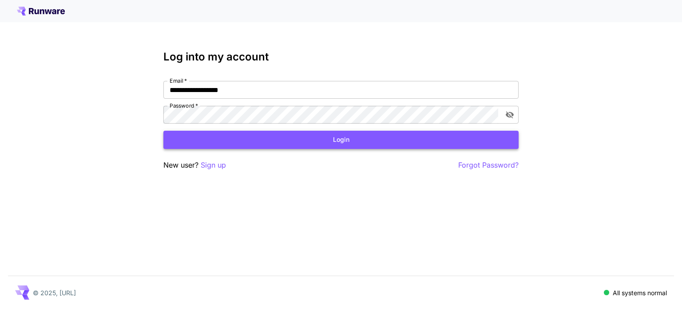 The image size is (682, 309). I want to click on button: toggle password visibility, so click(510, 115).